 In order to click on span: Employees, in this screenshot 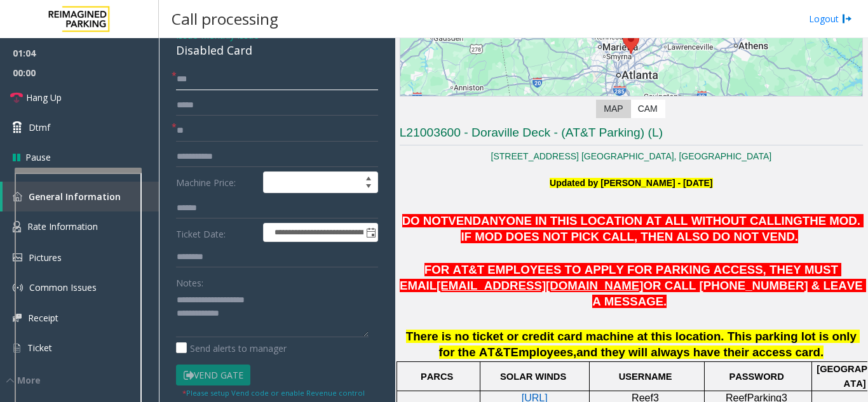, I will do `click(544, 352)`.